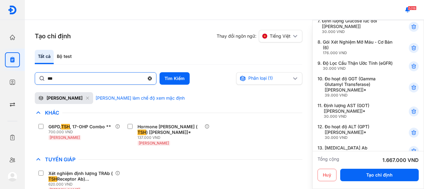 The image size is (424, 189). What do you see at coordinates (358, 47) in the screenshot?
I see `div: Gói Xét Nghiệm Mỡ Máu - Cơ Bản (6)` at bounding box center [358, 47].